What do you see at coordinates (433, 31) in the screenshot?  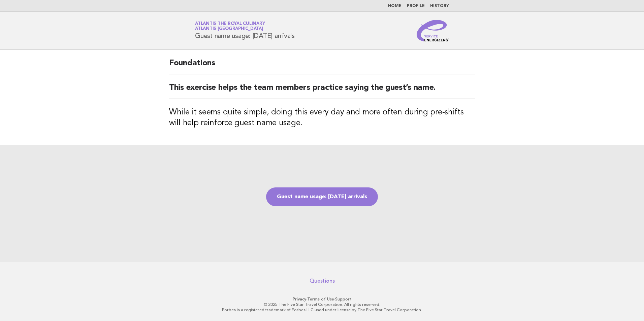 I see `img: Service Energizers` at bounding box center [433, 31].